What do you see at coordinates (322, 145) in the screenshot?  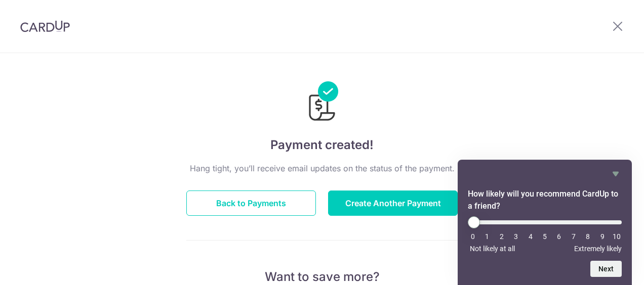 I see `h4: Payment created!` at bounding box center [322, 145].